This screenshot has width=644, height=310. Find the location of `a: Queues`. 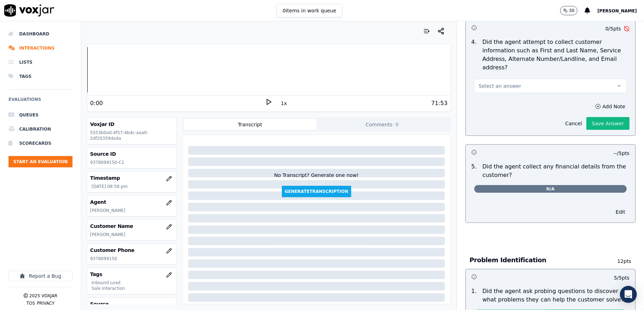

a: Queues is located at coordinates (40, 115).